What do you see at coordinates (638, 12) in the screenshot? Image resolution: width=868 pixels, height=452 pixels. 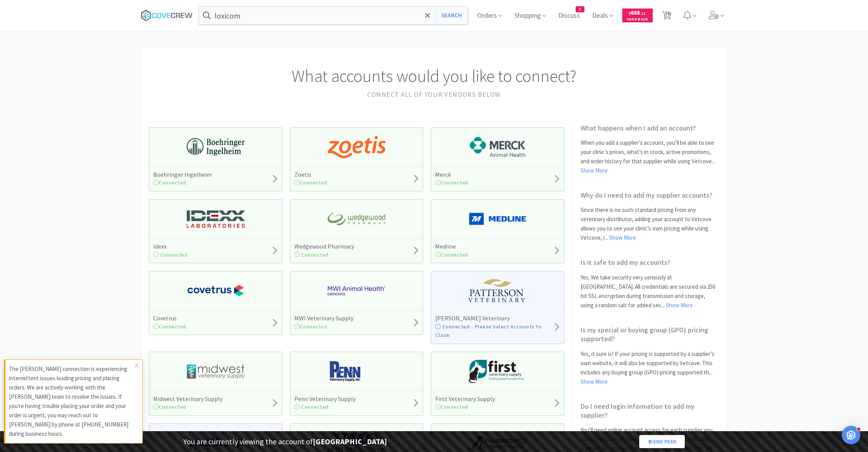 I see `span: 668` at bounding box center [638, 12].